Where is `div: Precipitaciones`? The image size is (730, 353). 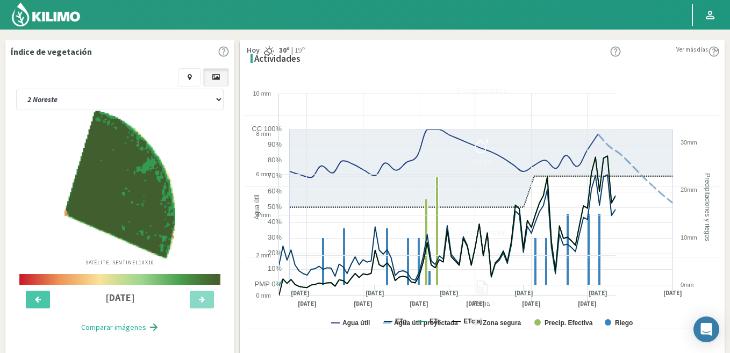 div: Precipitaciones is located at coordinates (482, 90).